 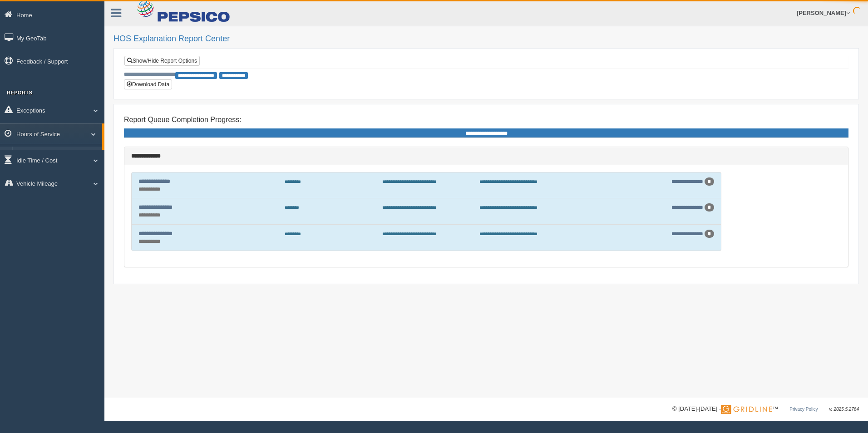 What do you see at coordinates (747, 409) in the screenshot?
I see `img: Gridline` at bounding box center [747, 409].